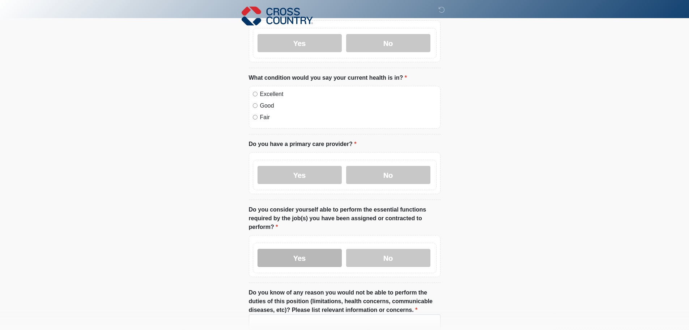 Image resolution: width=689 pixels, height=330 pixels. I want to click on input: Fair, so click(255, 117).